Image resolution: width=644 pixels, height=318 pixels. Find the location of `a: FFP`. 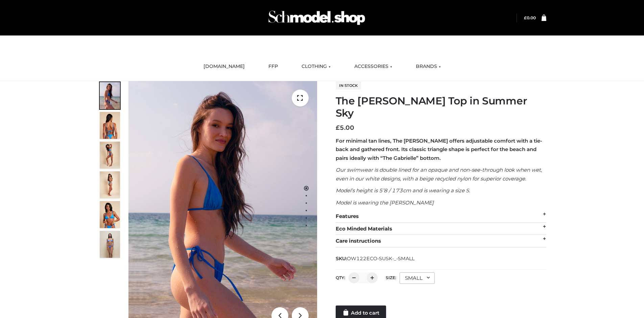

a: FFP is located at coordinates (273, 66).